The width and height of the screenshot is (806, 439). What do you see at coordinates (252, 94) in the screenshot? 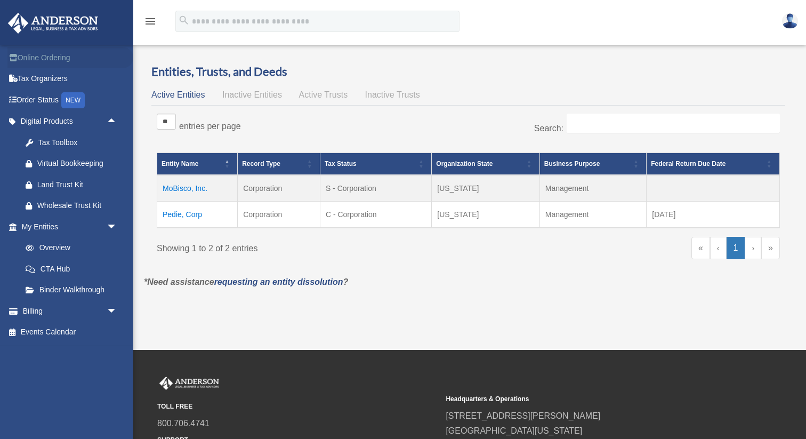
I see `span: Inactive Entities` at bounding box center [252, 94].